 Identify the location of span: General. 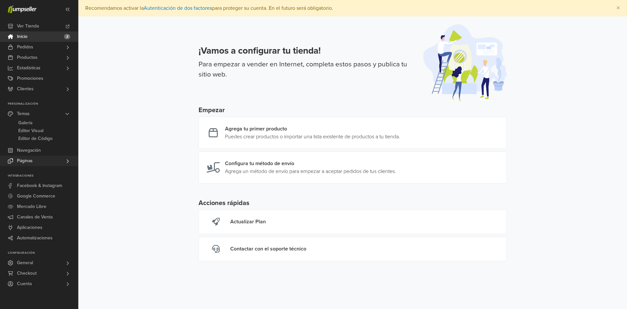
(25, 263).